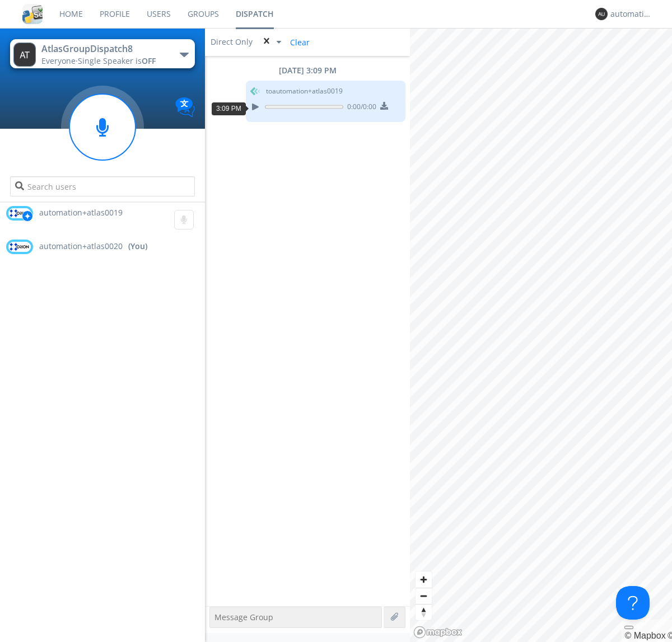 The image size is (672, 642). Describe the element at coordinates (359, 108) in the screenshot. I see `span: 0:00 / 0:00` at that location.